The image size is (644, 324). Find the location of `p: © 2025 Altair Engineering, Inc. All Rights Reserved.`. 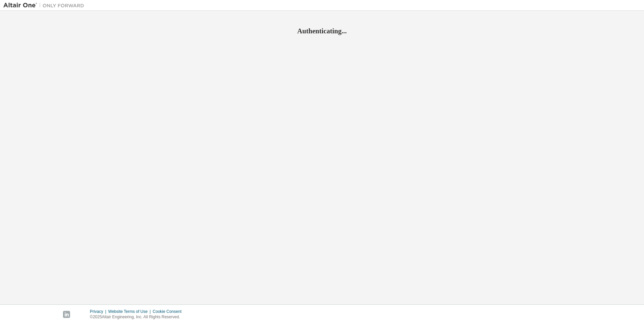

p: © 2025 Altair Engineering, Inc. All Rights Reserved. is located at coordinates (138, 317).